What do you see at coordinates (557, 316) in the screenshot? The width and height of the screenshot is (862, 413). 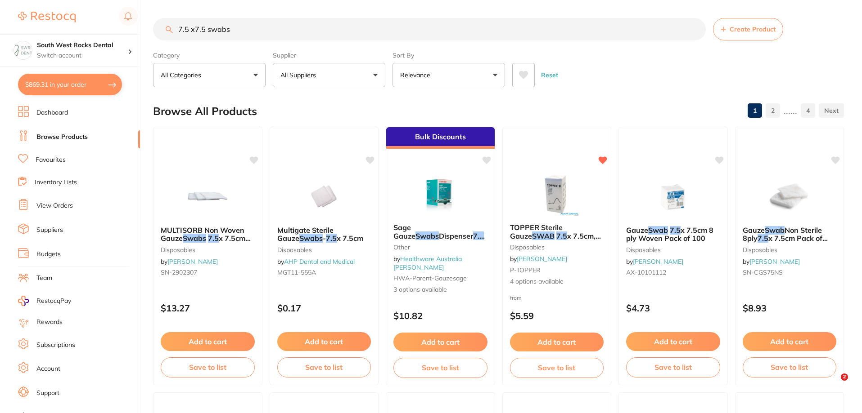 I see `p: $5.59` at bounding box center [557, 316].